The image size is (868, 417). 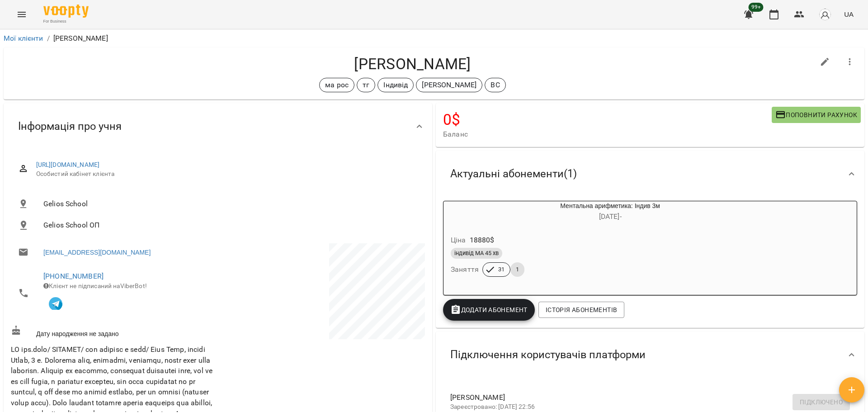 What do you see at coordinates (366, 85) in the screenshot?
I see `div: тг` at bounding box center [366, 85].